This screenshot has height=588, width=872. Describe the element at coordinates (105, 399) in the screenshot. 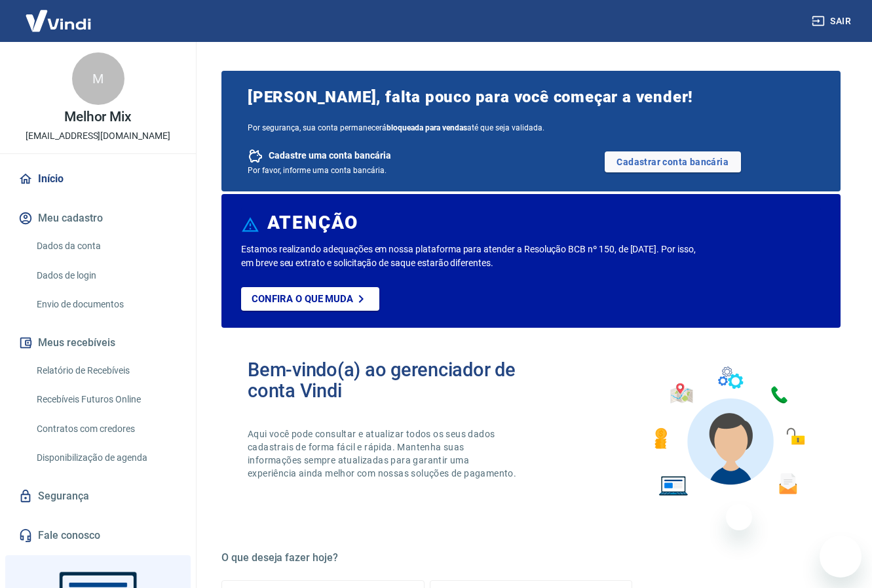

I see `a: Recebíveis Futuros Online` at that location.